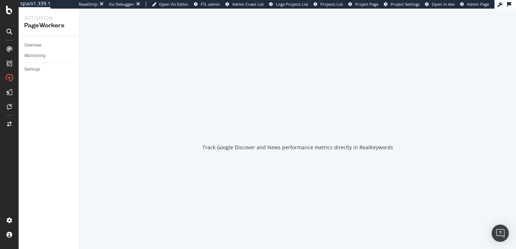  What do you see at coordinates (332, 4) in the screenshot?
I see `span: Projects List` at bounding box center [332, 4].